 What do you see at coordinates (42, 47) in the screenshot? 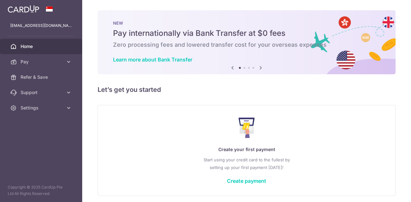
I see `span: Home` at bounding box center [42, 47].